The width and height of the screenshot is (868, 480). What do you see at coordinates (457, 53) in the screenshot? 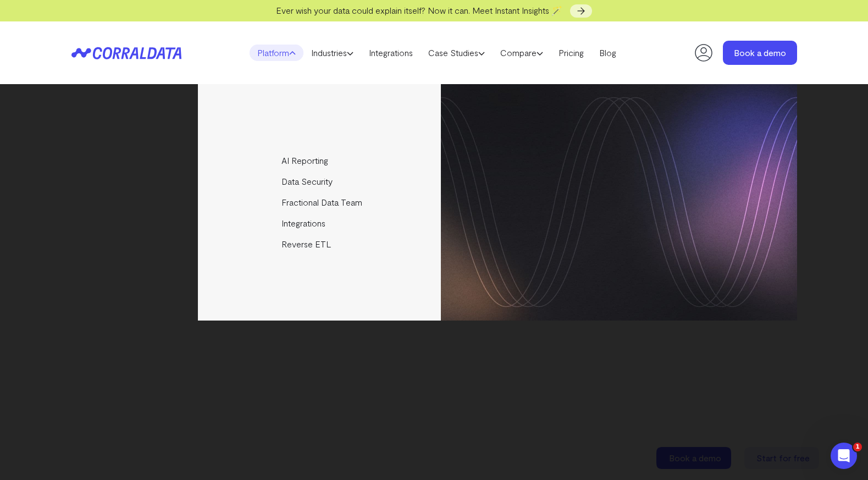
I see `a: Case Studies` at bounding box center [457, 53].